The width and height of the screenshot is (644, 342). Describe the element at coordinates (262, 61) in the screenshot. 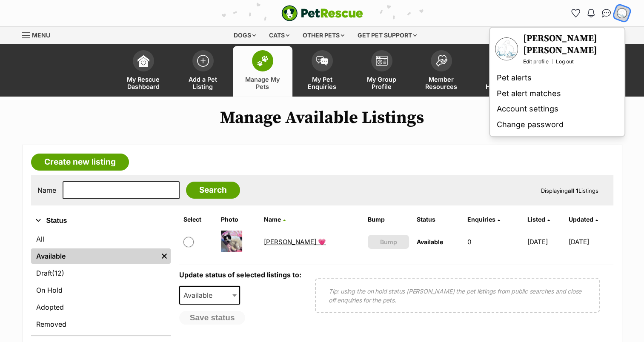

I see `img: manage-my-pets-icon-02211641906a0b7f246fdf0571729dbe1e7629f14944591b6c1af311fb30b64b.svg` at that location.